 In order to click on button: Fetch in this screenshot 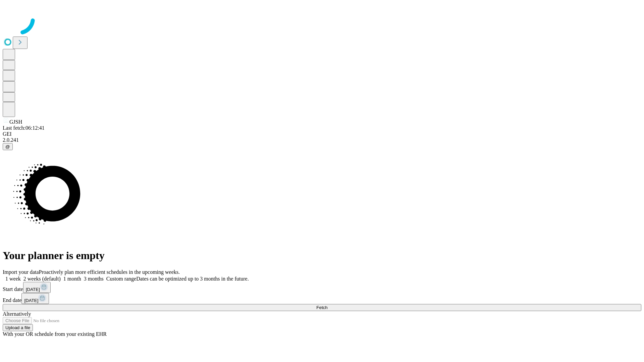, I will do `click(322, 308)`.